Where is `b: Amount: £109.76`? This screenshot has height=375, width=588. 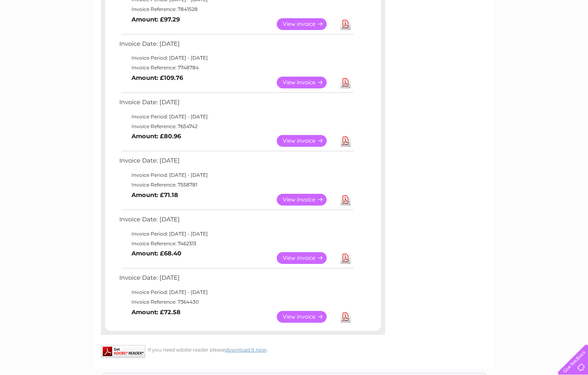 b: Amount: £109.76 is located at coordinates (157, 78).